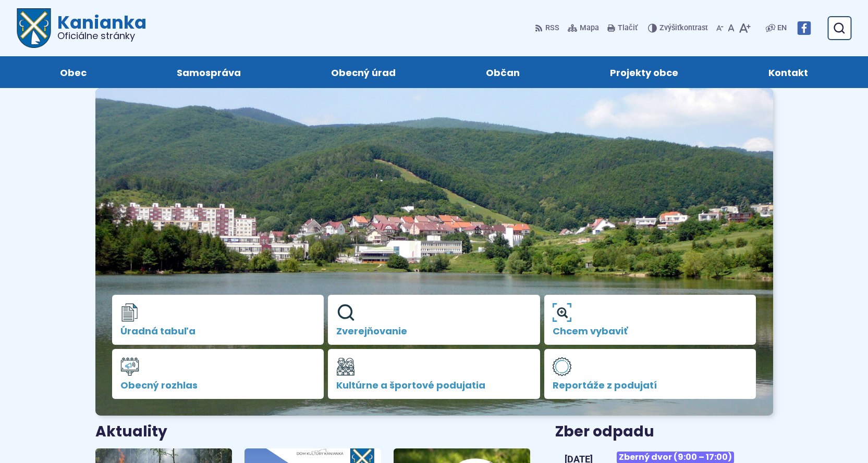 The image size is (868, 463). I want to click on span: EN, so click(782, 28).